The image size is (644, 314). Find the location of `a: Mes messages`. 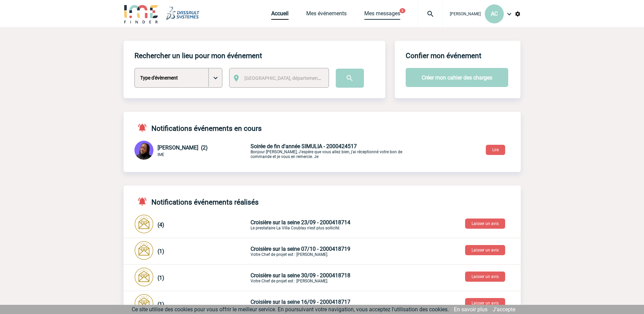

a: Mes messages is located at coordinates (382, 15).